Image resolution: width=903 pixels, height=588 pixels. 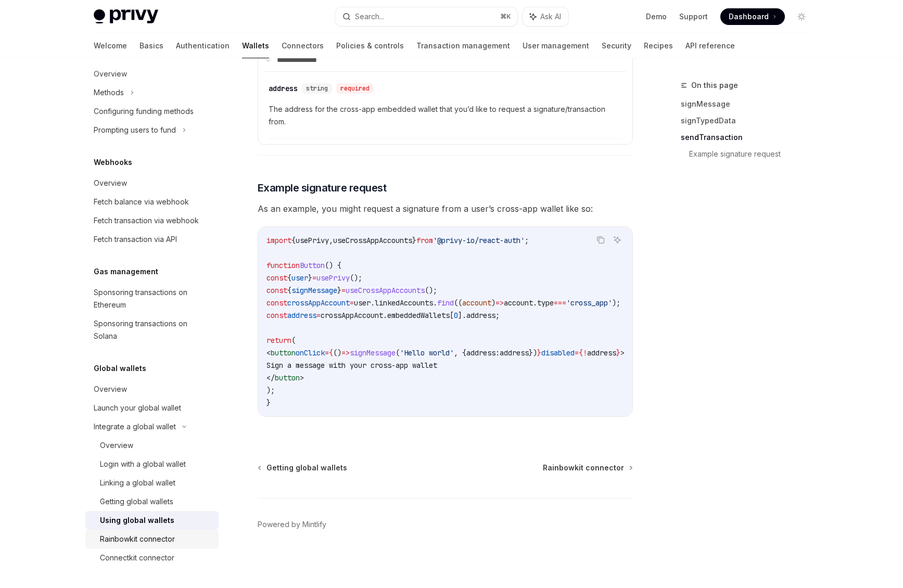 I want to click on a: User management, so click(x=555, y=46).